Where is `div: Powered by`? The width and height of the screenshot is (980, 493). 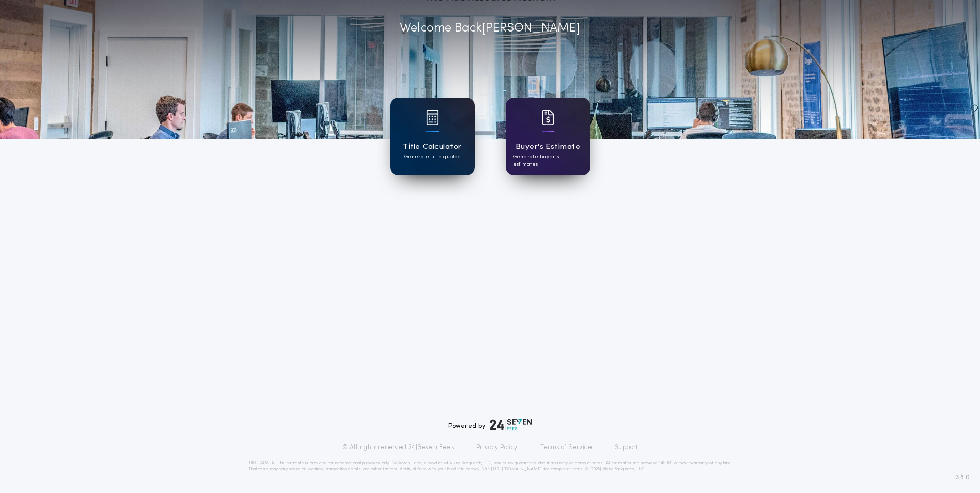 div: Powered by is located at coordinates (490, 425).